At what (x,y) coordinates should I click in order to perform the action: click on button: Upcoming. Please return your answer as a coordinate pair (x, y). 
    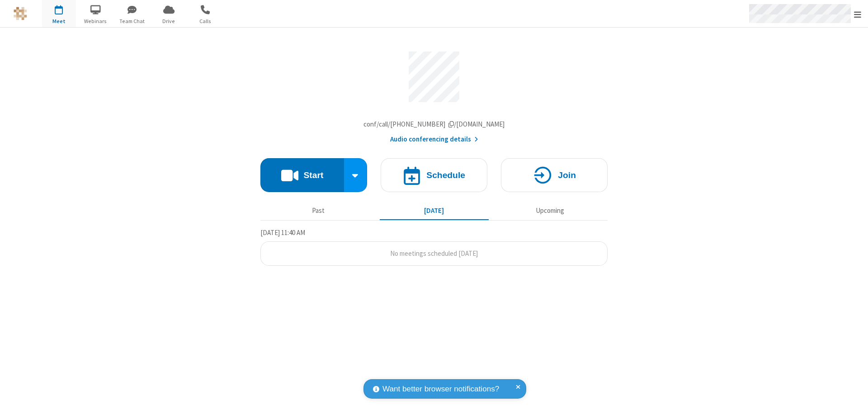
    Looking at the image, I should click on (549, 211).